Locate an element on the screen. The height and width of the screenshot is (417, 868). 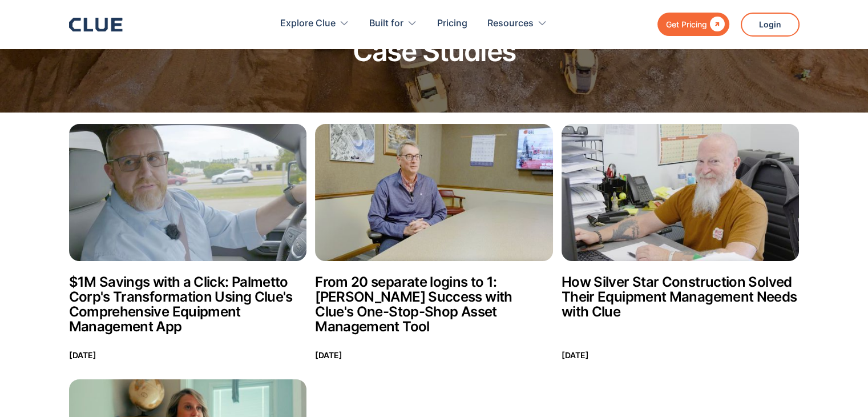
a: How Silver Star Construction Solved Their Equipment Management Needs with ClueHow Silver Star Con... is located at coordinates (680, 243).